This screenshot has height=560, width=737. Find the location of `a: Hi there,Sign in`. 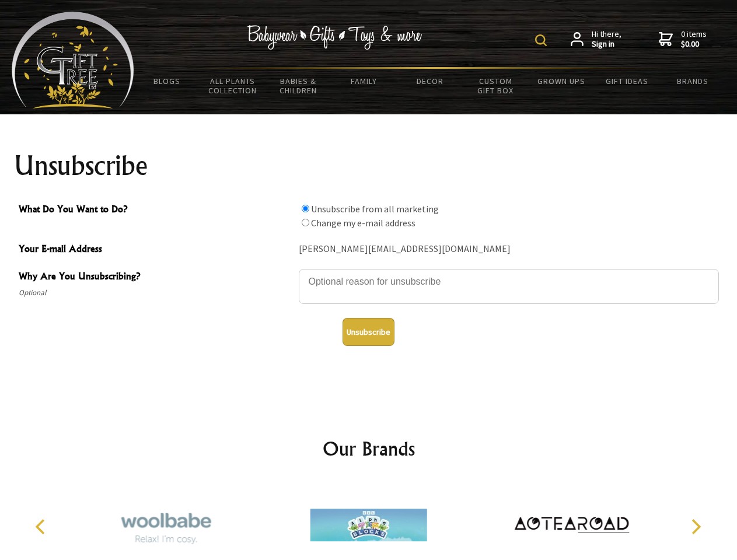

a: Hi there,Sign in is located at coordinates (595, 39).